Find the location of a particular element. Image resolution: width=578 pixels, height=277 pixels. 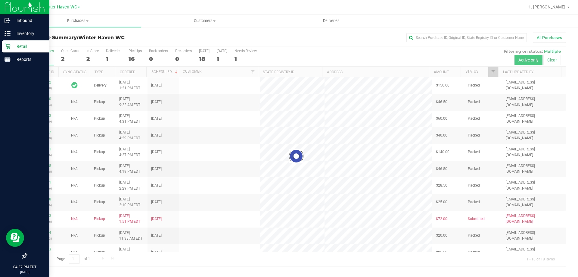

a: Customers is located at coordinates (204, 21).